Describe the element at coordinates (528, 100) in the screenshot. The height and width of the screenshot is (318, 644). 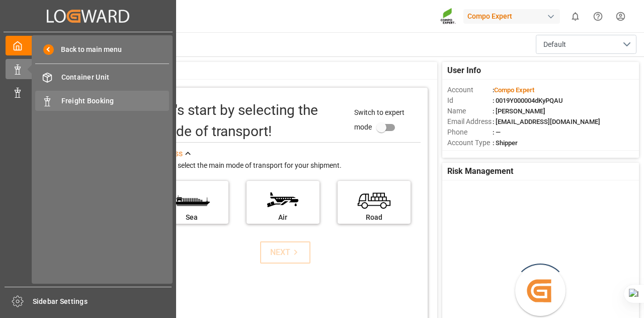
I see `span: : 0019Y000004dKyPQAU` at that location.